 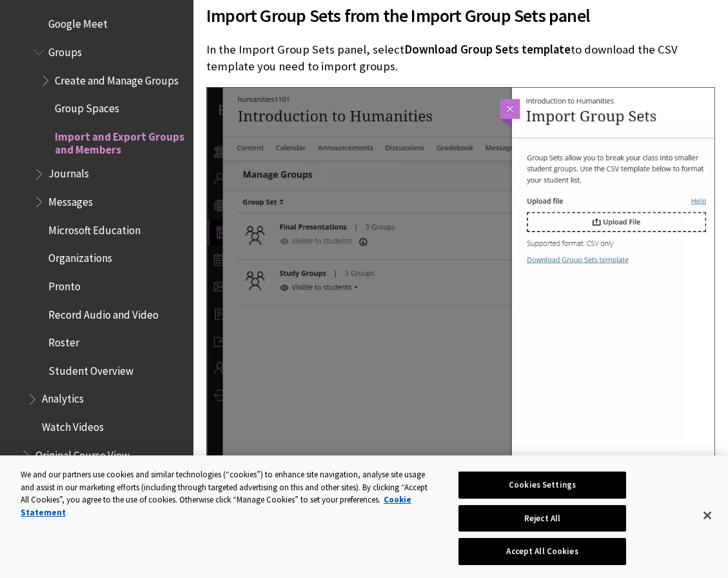 What do you see at coordinates (62, 397) in the screenshot?
I see `span: Analytics` at bounding box center [62, 397].